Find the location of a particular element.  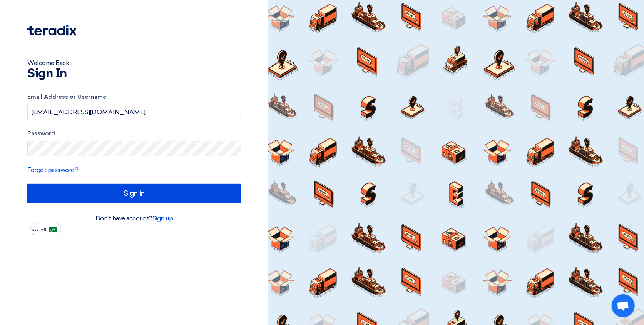

label: Password is located at coordinates (134, 134).